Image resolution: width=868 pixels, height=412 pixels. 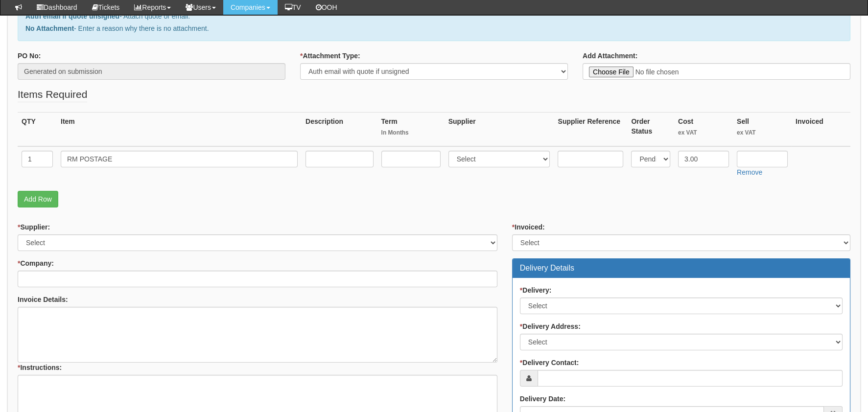 What do you see at coordinates (36, 264) in the screenshot?
I see `label: Company:` at bounding box center [36, 264].